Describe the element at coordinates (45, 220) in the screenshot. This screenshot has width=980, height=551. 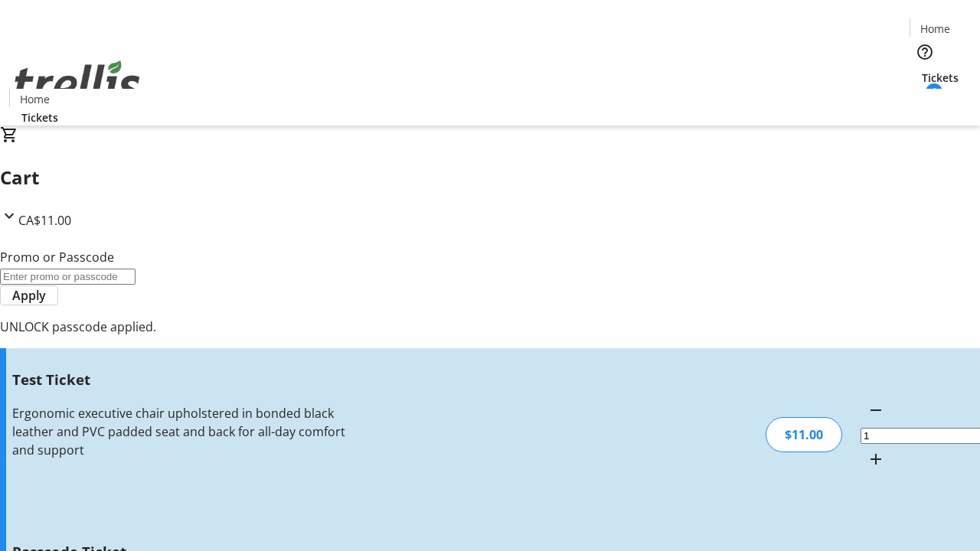
I see `span: CA$11.00` at that location.